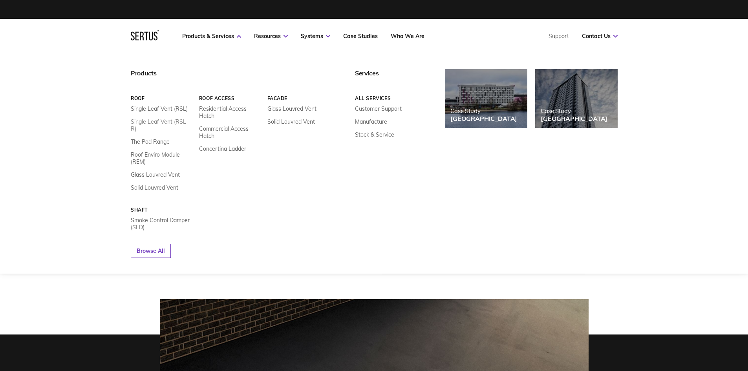  I want to click on a: Customer Support, so click(378, 109).